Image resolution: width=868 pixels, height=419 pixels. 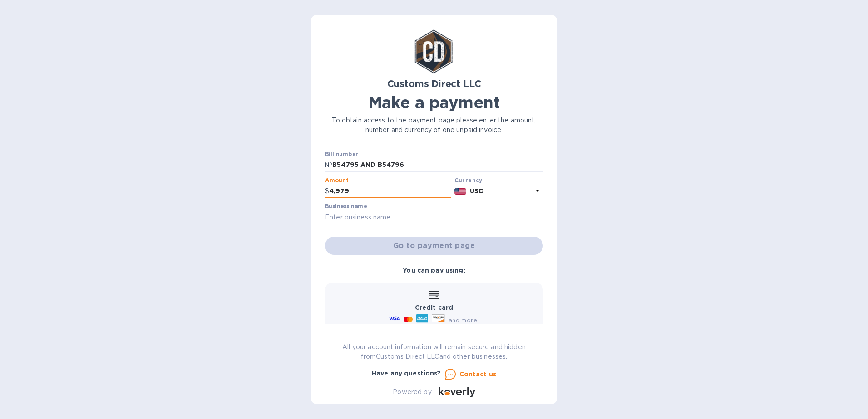 I want to click on label: Bill number, so click(x=341, y=155).